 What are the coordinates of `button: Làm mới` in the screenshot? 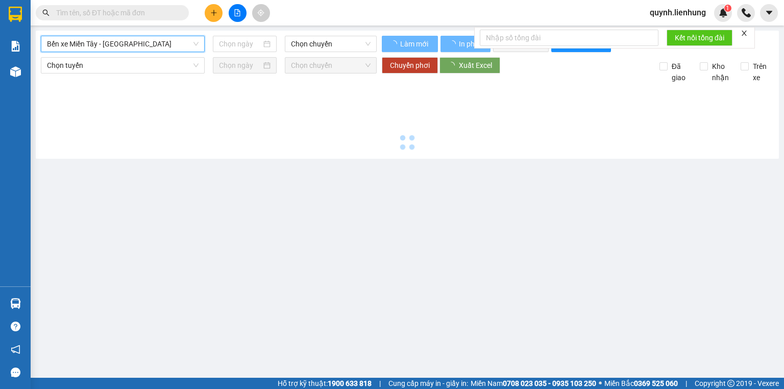 It's located at (410, 44).